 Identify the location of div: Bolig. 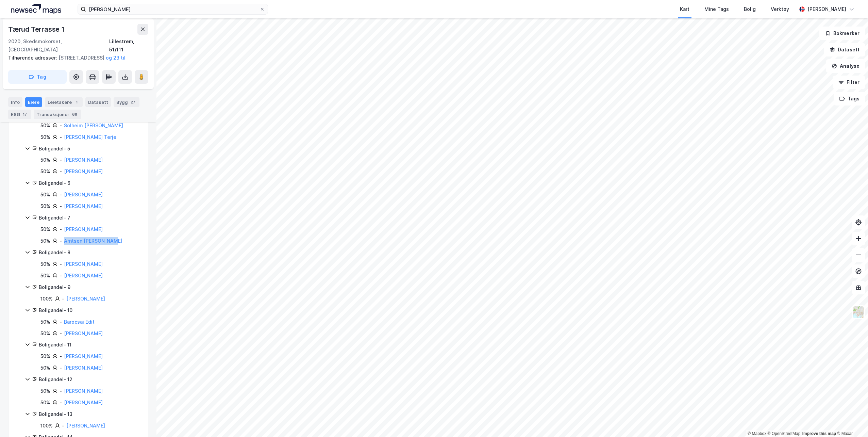
(750, 10).